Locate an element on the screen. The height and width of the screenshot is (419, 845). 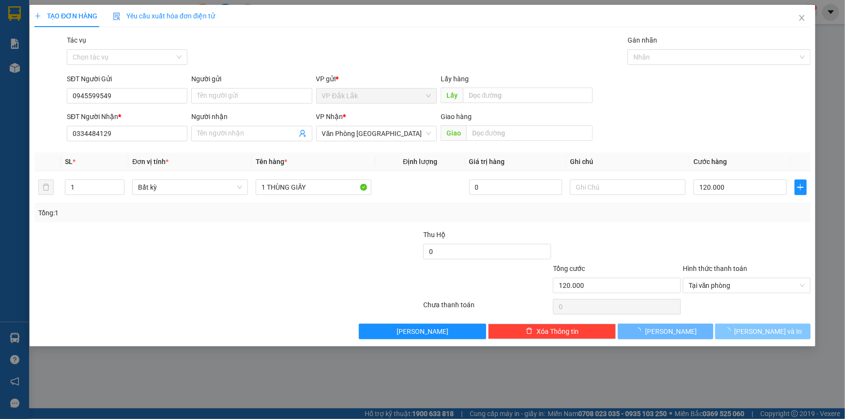
span: delete is located at coordinates (529, 332).